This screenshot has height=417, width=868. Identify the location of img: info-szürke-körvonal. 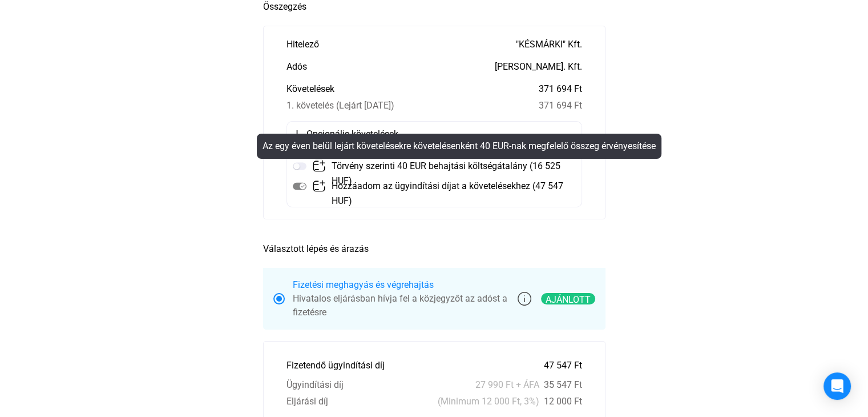
(524, 298).